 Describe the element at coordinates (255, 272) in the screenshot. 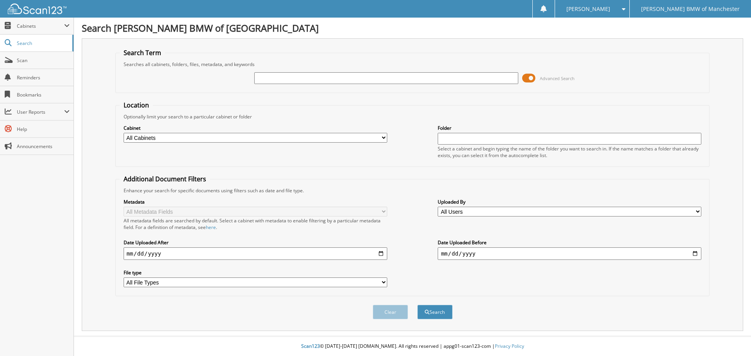

I see `label: File type` at that location.